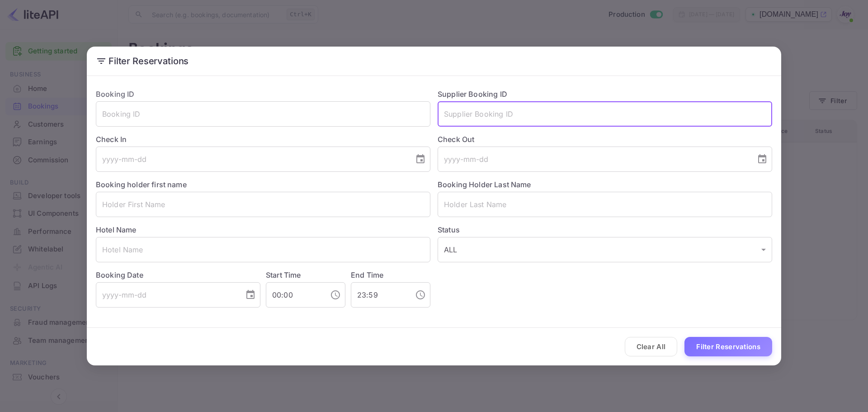 This screenshot has height=412, width=868. What do you see at coordinates (116, 94) in the screenshot?
I see `label: Booking ID` at bounding box center [116, 94].